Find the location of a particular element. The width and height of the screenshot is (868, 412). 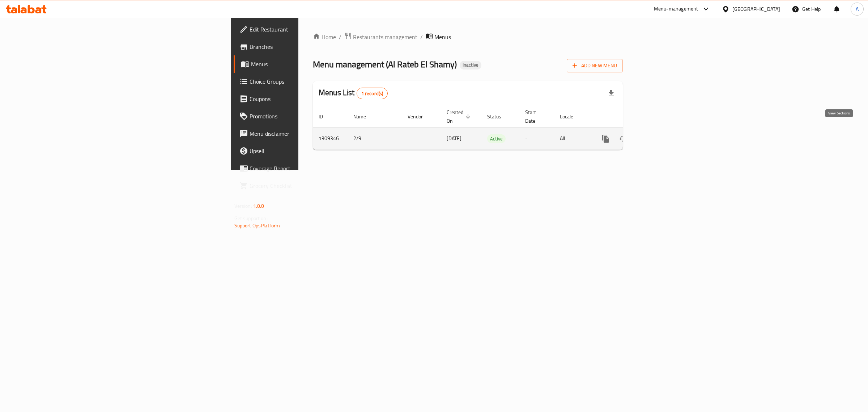

h2: Menus List is located at coordinates (353, 93).